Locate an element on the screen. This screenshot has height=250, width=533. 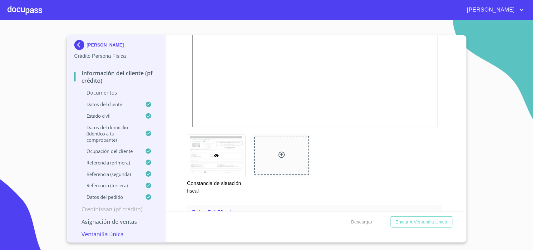
div: Datos del cliente is located at coordinates (315, 212).